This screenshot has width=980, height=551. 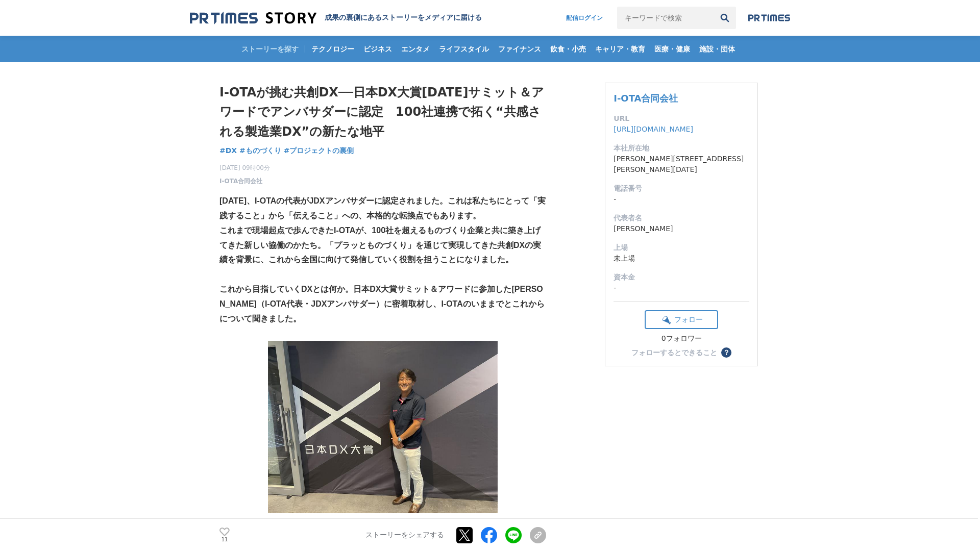 I want to click on span: I-OTA合同会社, so click(x=241, y=181).